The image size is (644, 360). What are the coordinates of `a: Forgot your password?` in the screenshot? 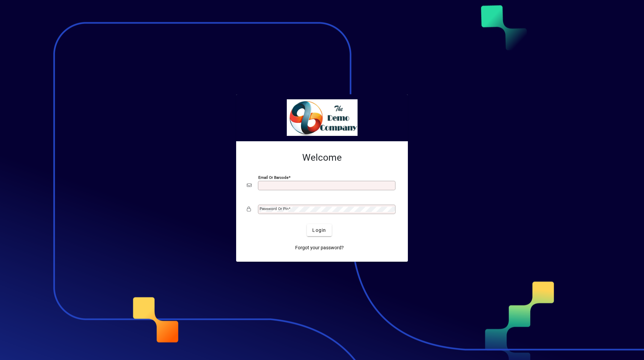 It's located at (319, 247).